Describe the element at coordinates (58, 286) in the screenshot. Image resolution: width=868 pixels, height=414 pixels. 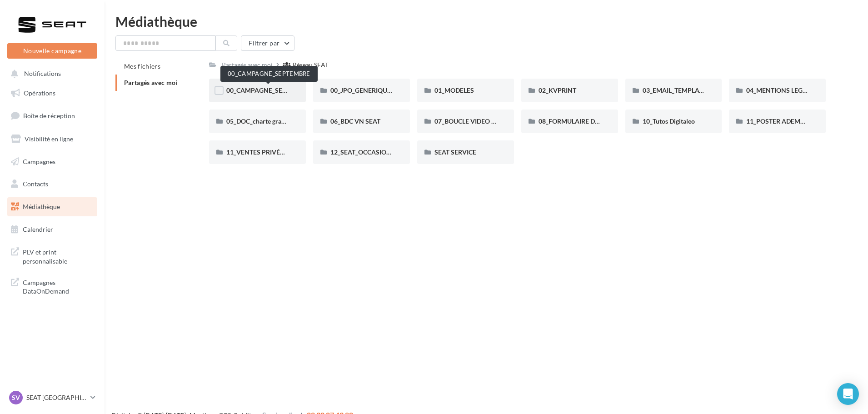
I see `span: Campagnes DataOnDemand` at that location.